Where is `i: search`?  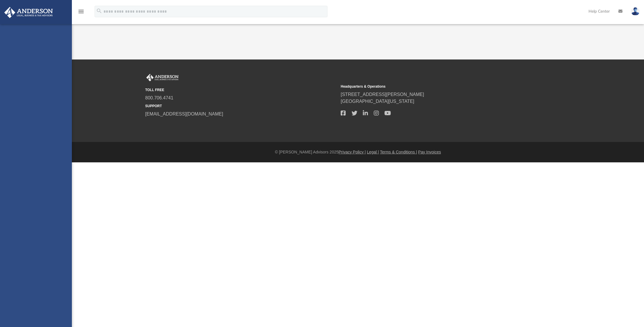 i: search is located at coordinates (99, 11).